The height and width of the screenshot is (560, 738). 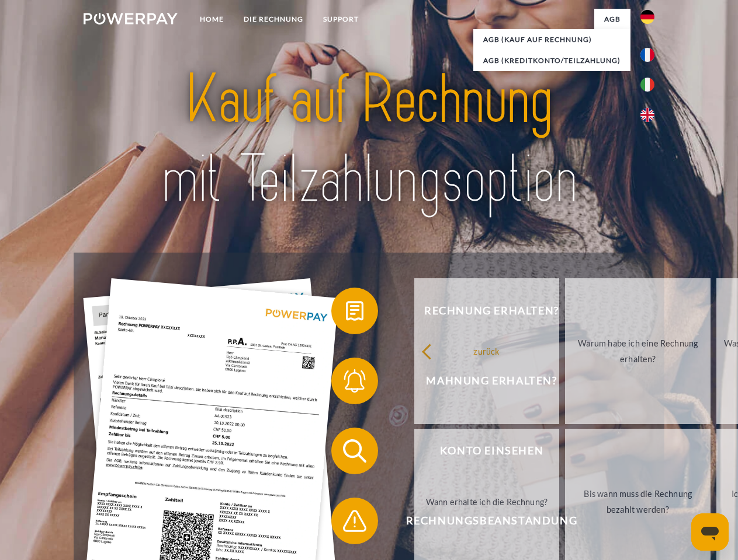 What do you see at coordinates (552, 40) in the screenshot?
I see `a: AGB (Kauf auf Rechnung)` at bounding box center [552, 40].